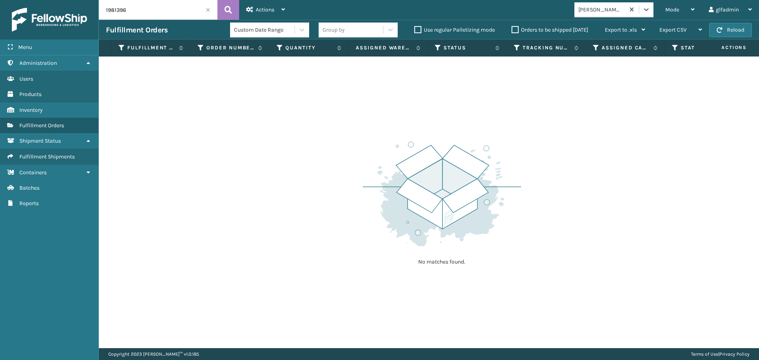  I want to click on span: Mode, so click(672, 9).